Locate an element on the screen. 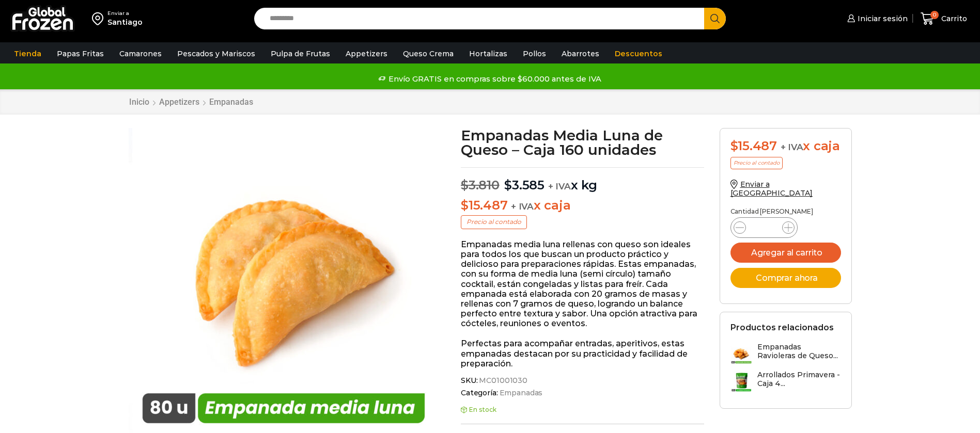  p: En stock is located at coordinates (582, 410).